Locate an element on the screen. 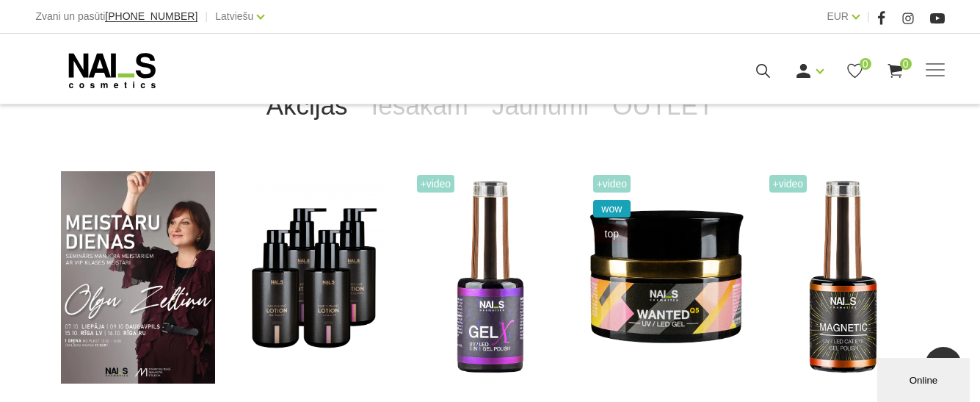 This screenshot has height=402, width=980. a: Latviešu is located at coordinates (234, 16).